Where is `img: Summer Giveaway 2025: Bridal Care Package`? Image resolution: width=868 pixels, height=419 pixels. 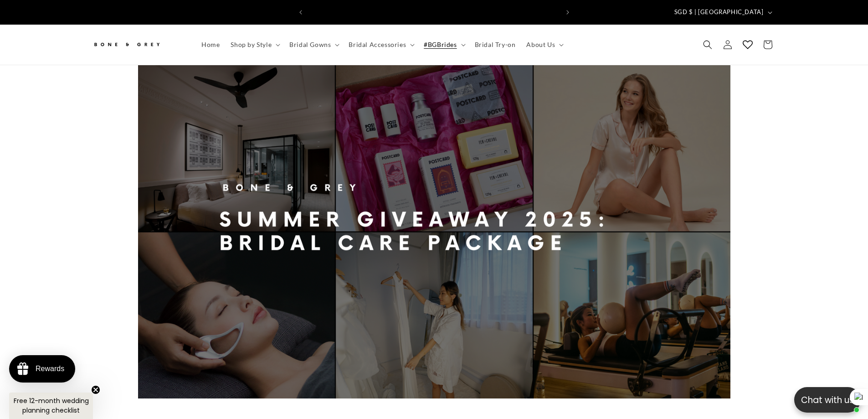
img: Summer Giveaway 2025: Bridal Care Package is located at coordinates (434, 231).